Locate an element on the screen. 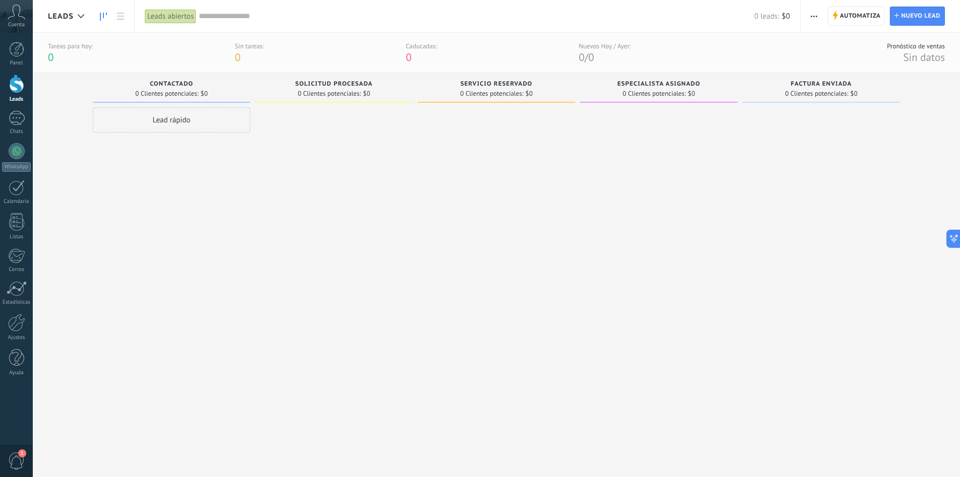 This screenshot has width=960, height=477. span: Cuenta is located at coordinates (16, 25).